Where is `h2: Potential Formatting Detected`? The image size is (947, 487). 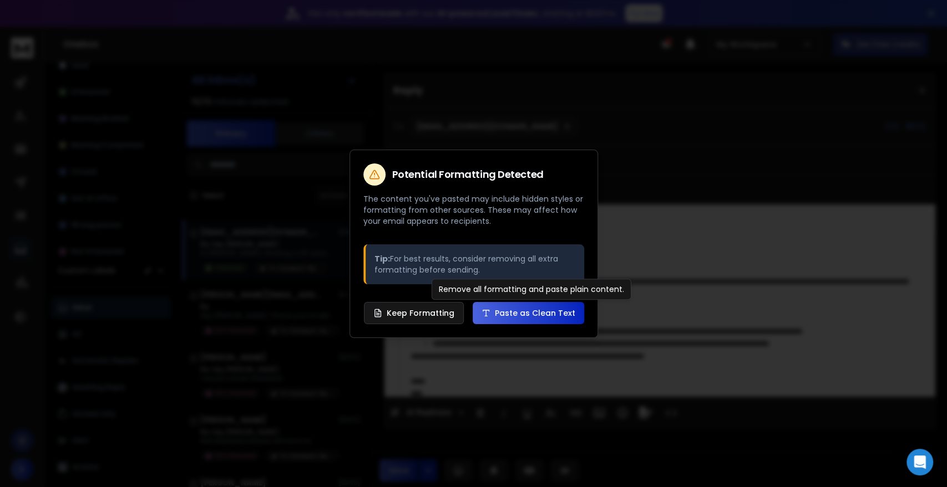 h2: Potential Formatting Detected is located at coordinates (467, 175).